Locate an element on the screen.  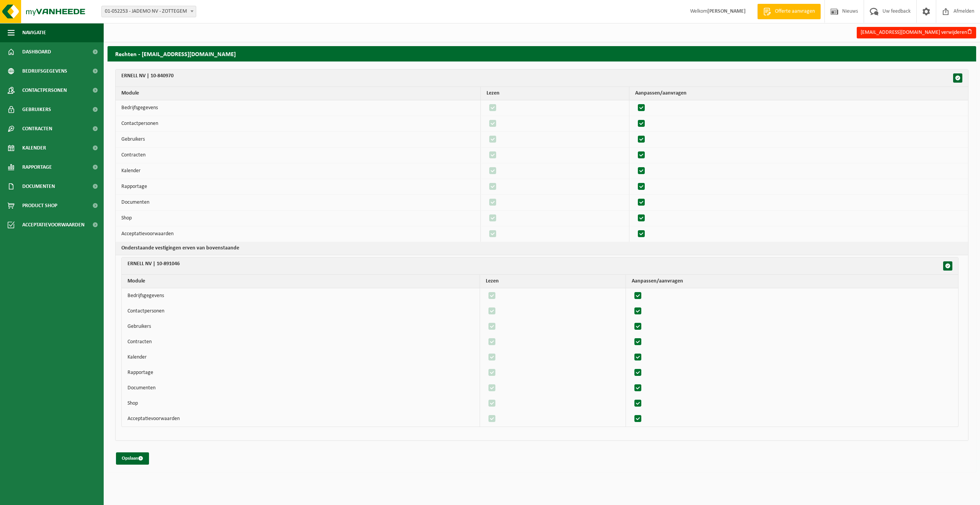
span: 01-052253 - JADEMO NV - ZOTTEGEM is located at coordinates (149, 11).